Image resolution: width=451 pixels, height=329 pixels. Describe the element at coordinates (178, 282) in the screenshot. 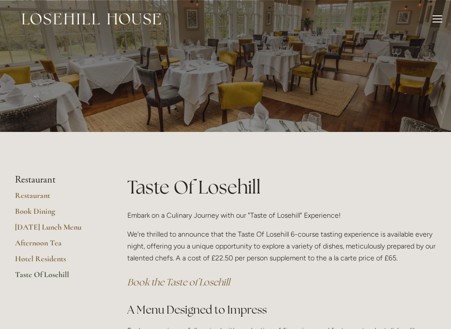

I see `em: Book the Taste of Losehill` at that location.